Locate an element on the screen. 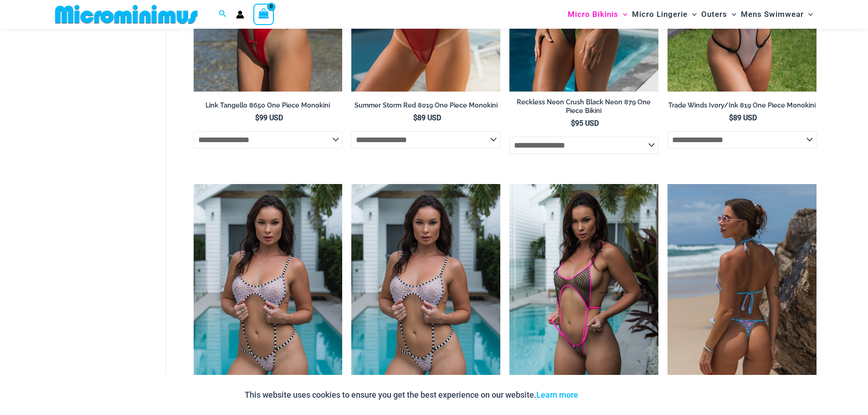 The image size is (868, 415). a: Micro LingerieMenu ToggleMenu Toggle is located at coordinates (665, 14).